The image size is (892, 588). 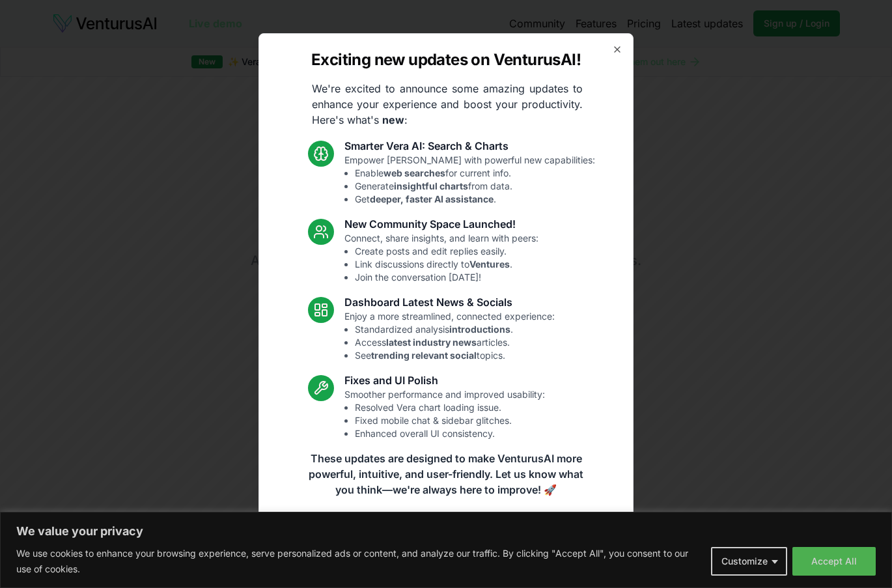 I want to click on a: Read the full announcement on our blog!, so click(x=446, y=526).